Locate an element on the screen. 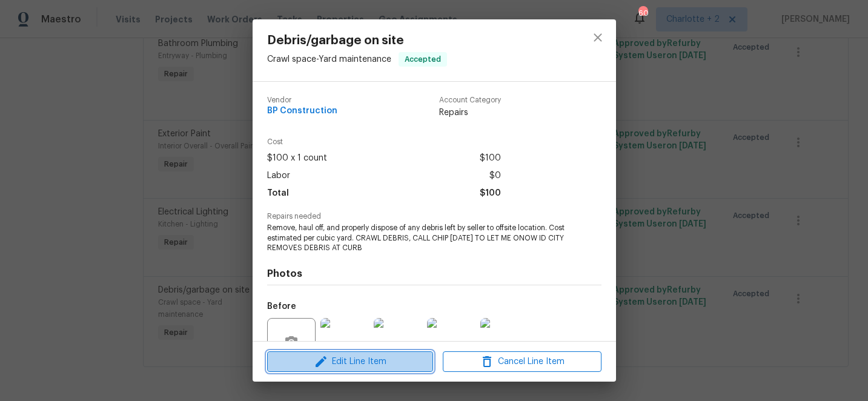  span: Debris/garbage on site is located at coordinates (356, 40).